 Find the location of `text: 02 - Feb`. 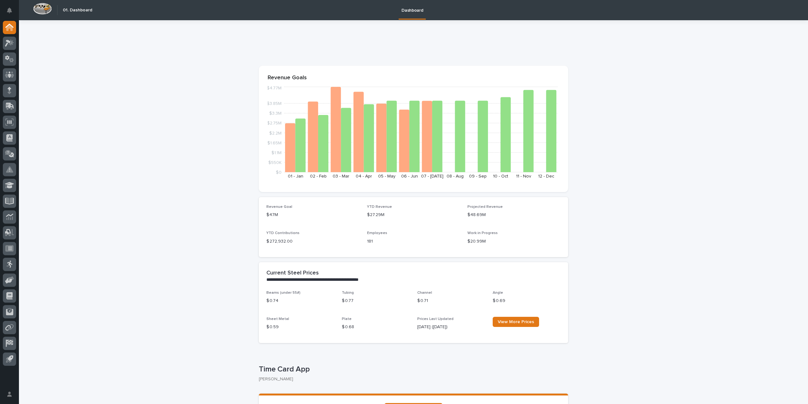

text: 02 - Feb is located at coordinates (318, 176).